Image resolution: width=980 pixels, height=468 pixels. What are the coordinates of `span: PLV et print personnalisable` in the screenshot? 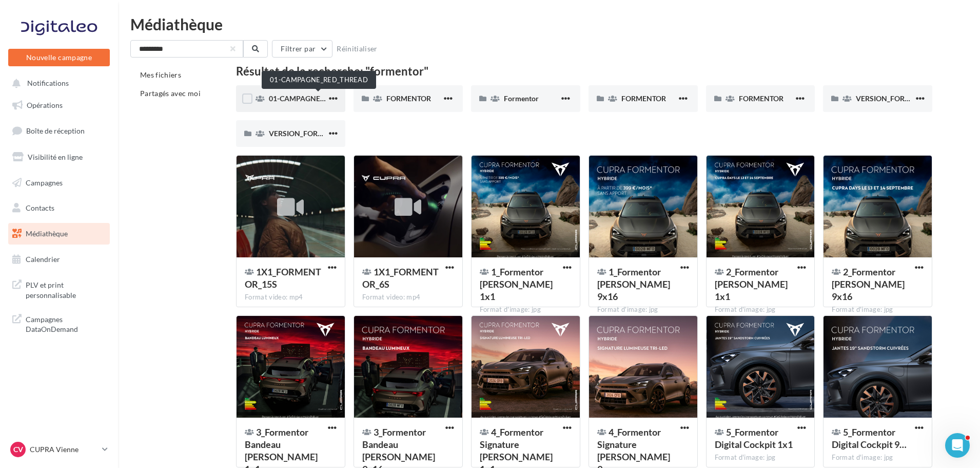 It's located at (66, 289).